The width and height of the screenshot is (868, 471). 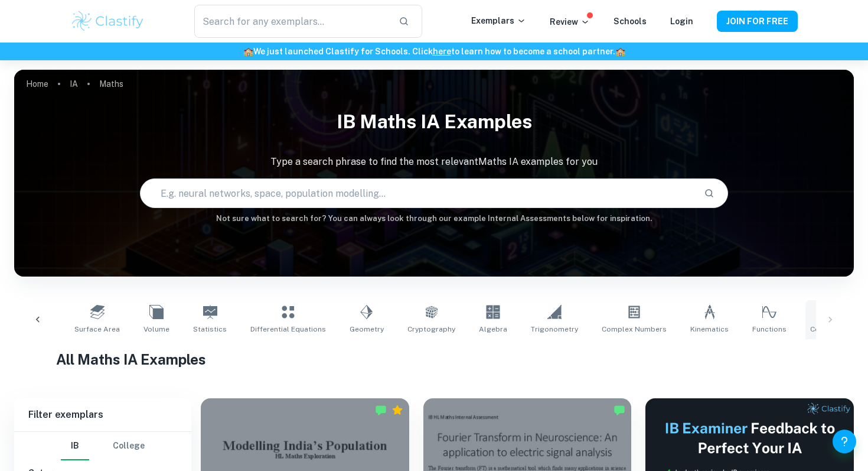 What do you see at coordinates (97, 329) in the screenshot?
I see `span: Surface Area` at bounding box center [97, 329].